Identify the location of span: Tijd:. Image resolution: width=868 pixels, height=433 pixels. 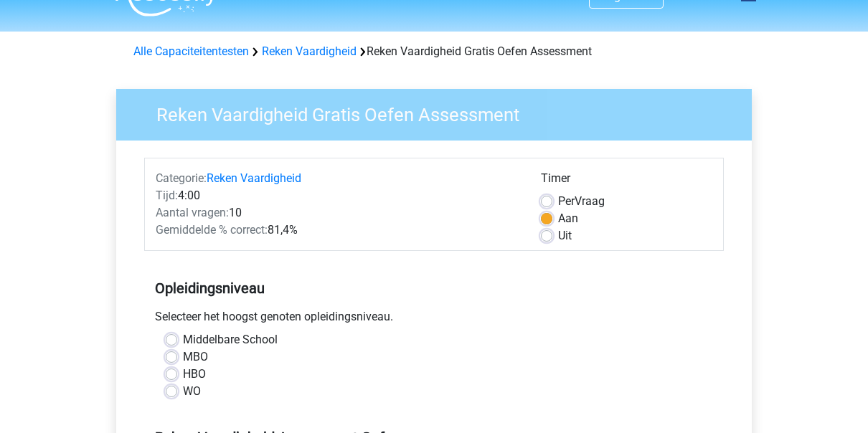
(166, 195).